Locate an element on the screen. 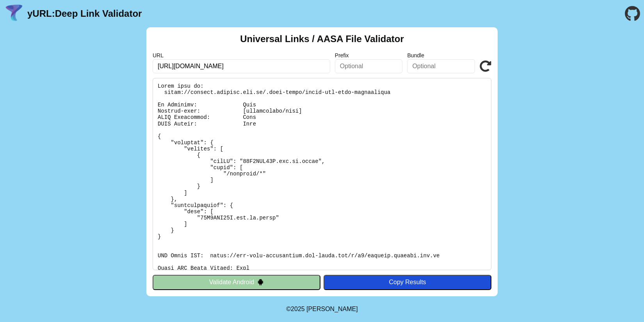 This screenshot has width=644, height=322. label: Bundle is located at coordinates (441, 55).